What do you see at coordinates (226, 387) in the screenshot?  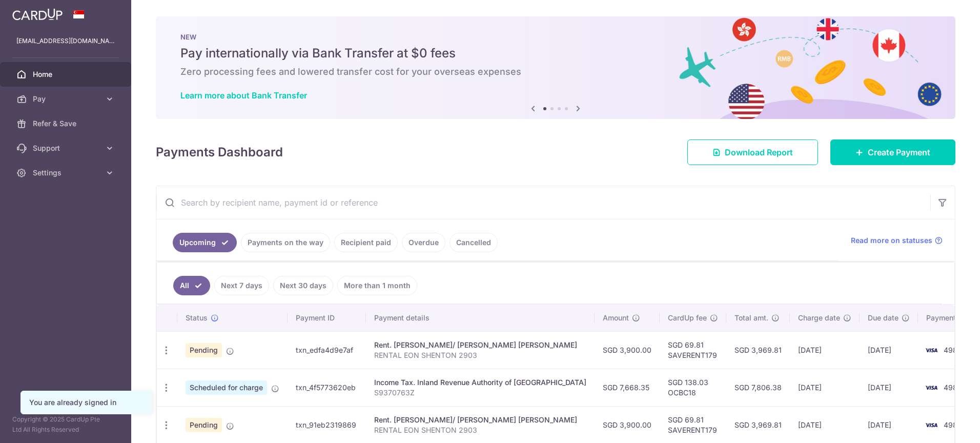 I see `span: Scheduled for charge` at bounding box center [226, 387].